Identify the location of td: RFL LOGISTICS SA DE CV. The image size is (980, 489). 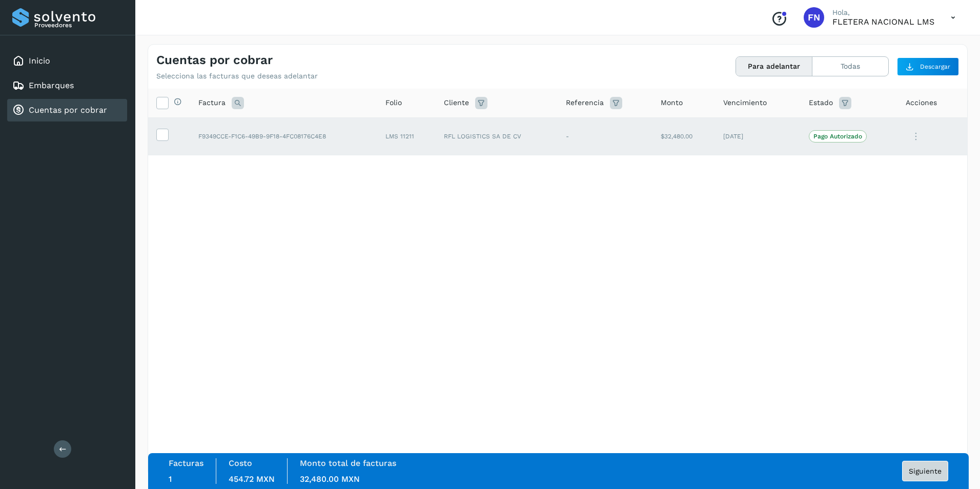
(497, 136).